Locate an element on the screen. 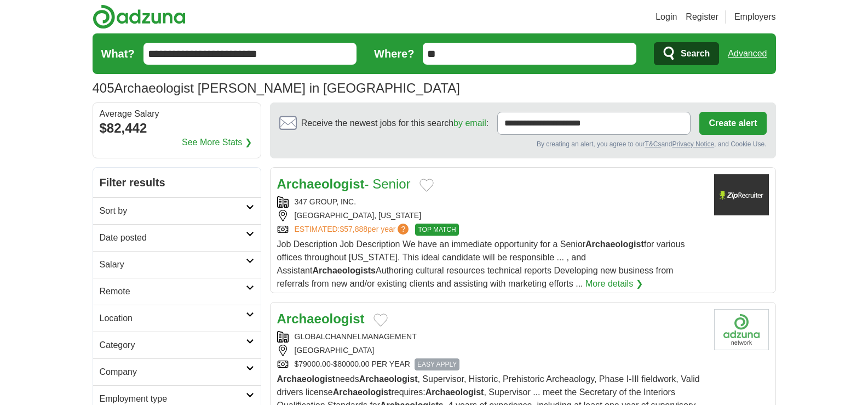  a: ESTIMATED:$57,888per year? is located at coordinates (353, 230).